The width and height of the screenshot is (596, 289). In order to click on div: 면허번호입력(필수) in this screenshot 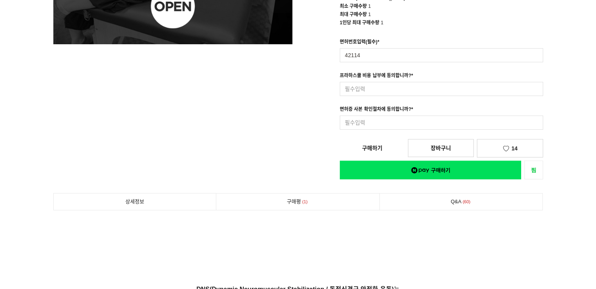, I will do `click(360, 43)`.